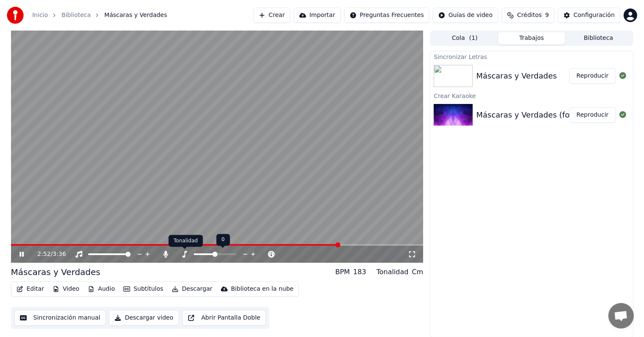 The width and height of the screenshot is (644, 337). I want to click on div: Chat abierto, so click(621, 315).